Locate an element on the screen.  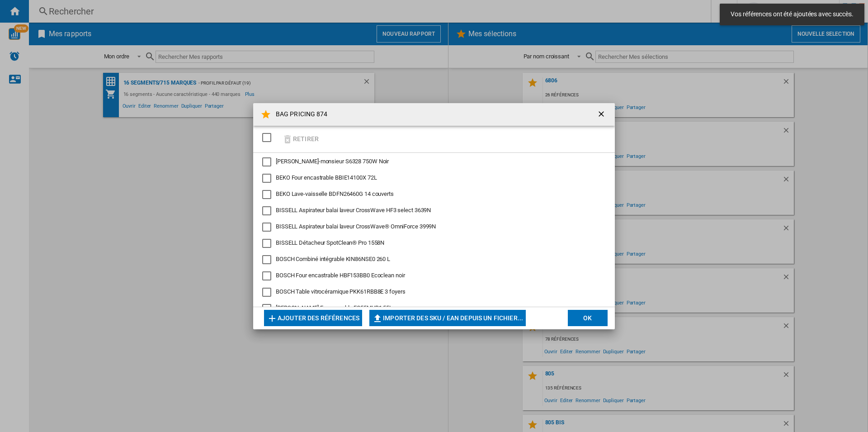
h4: BAG PRICING 874 is located at coordinates (299, 114).